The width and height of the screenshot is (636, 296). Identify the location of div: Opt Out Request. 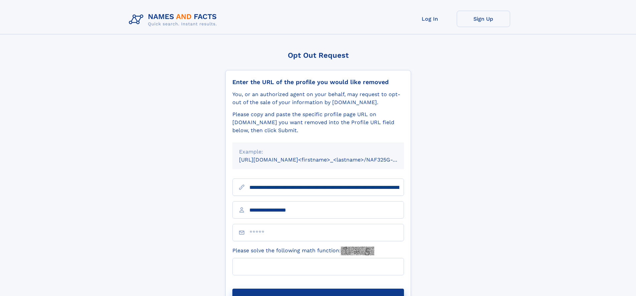
(318, 55).